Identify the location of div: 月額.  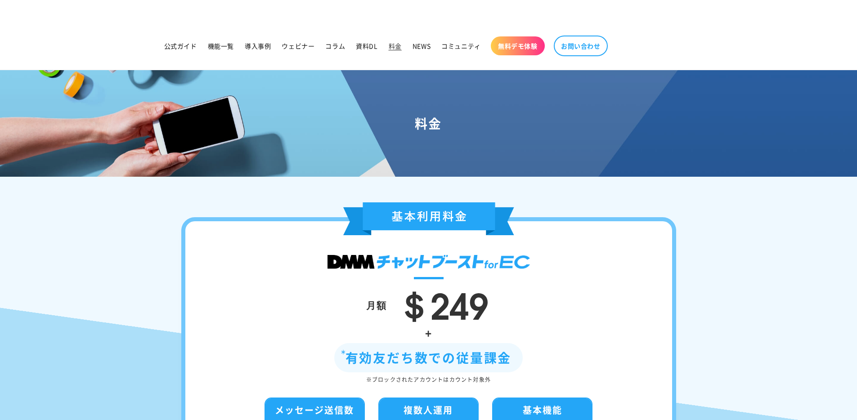
(377, 305).